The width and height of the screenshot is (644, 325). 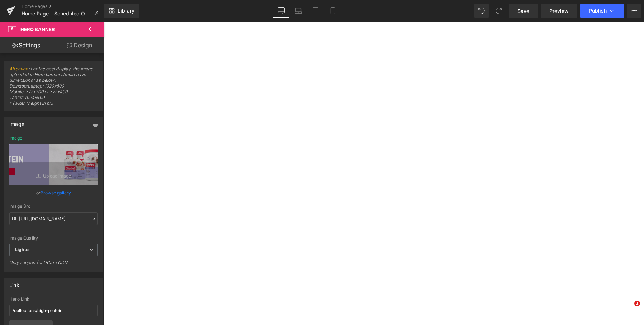 I want to click on a: Desktop, so click(x=281, y=11).